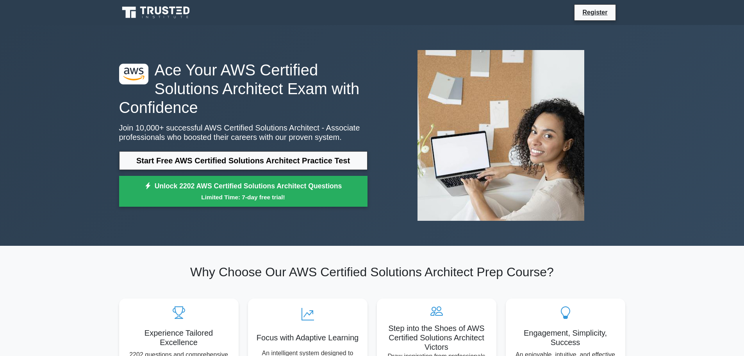  I want to click on small: Limited Time: 7-day free trial!, so click(243, 197).